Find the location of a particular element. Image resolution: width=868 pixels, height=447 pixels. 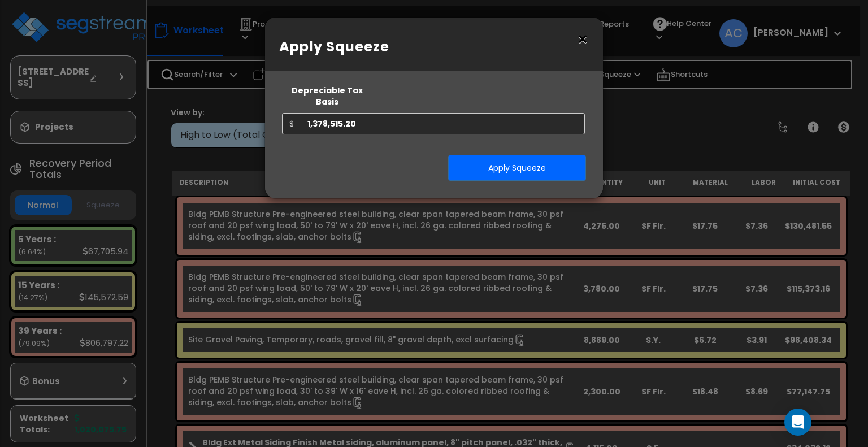

input: 0.00 is located at coordinates (443, 124).